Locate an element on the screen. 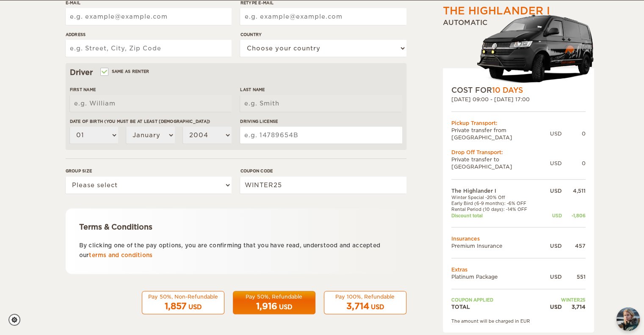 This screenshot has height=335, width=644. td: Premium Insurance is located at coordinates (497, 245).